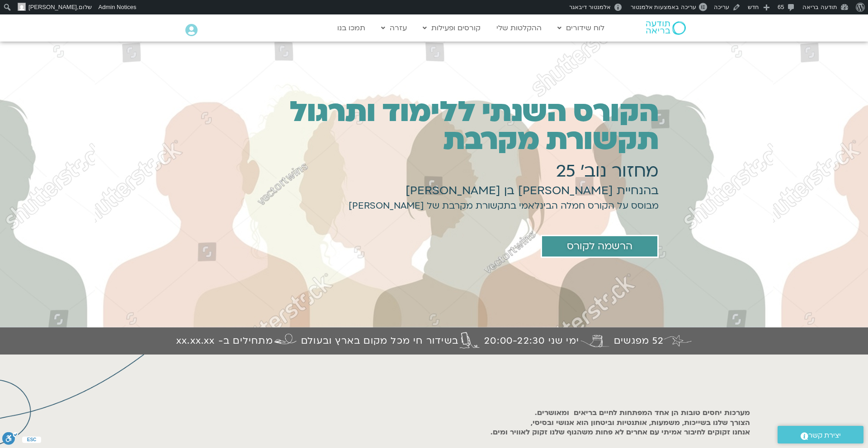 The height and width of the screenshot is (448, 868). What do you see at coordinates (473, 126) in the screenshot?
I see `h1: הקורס השנתי ללימוד ותרגול תקשורת מקרבת` at bounding box center [473, 126].